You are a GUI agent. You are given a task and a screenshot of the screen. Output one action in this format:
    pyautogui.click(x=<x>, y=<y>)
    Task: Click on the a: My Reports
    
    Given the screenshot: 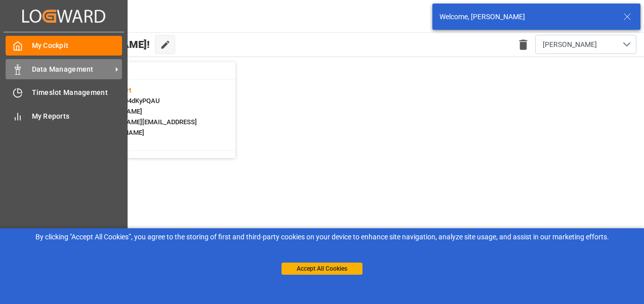 What is the action you would take?
    pyautogui.click(x=64, y=115)
    